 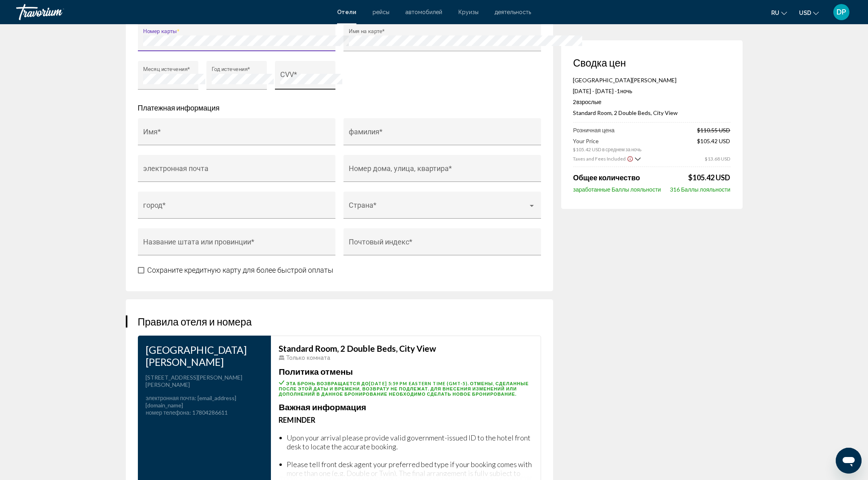 I want to click on h3: Политика отмены, so click(x=405, y=372).